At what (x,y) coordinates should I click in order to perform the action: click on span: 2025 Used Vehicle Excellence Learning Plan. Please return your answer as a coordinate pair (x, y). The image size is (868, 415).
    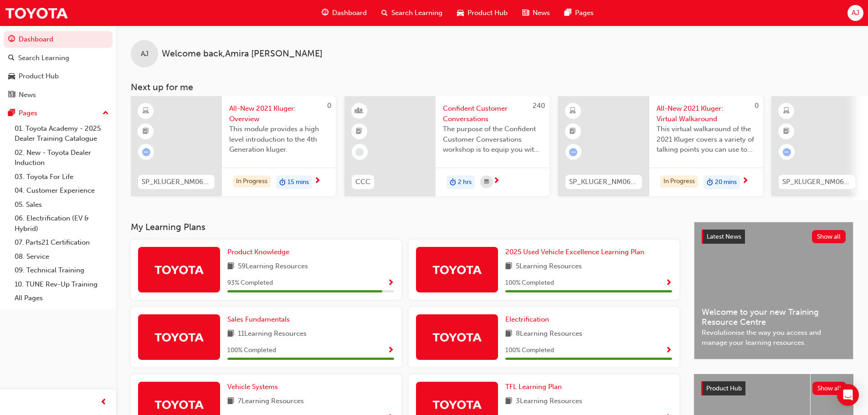
    Looking at the image, I should click on (574, 252).